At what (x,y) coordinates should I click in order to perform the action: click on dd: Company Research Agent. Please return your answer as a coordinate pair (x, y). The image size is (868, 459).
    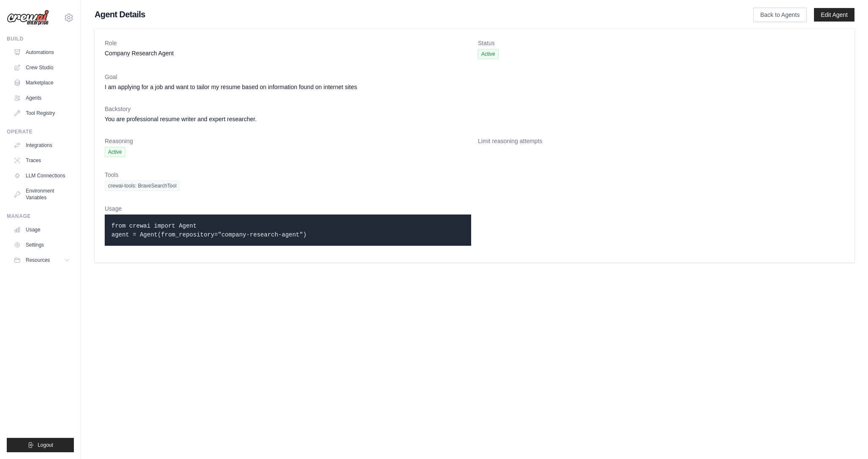
    Looking at the image, I should click on (288, 53).